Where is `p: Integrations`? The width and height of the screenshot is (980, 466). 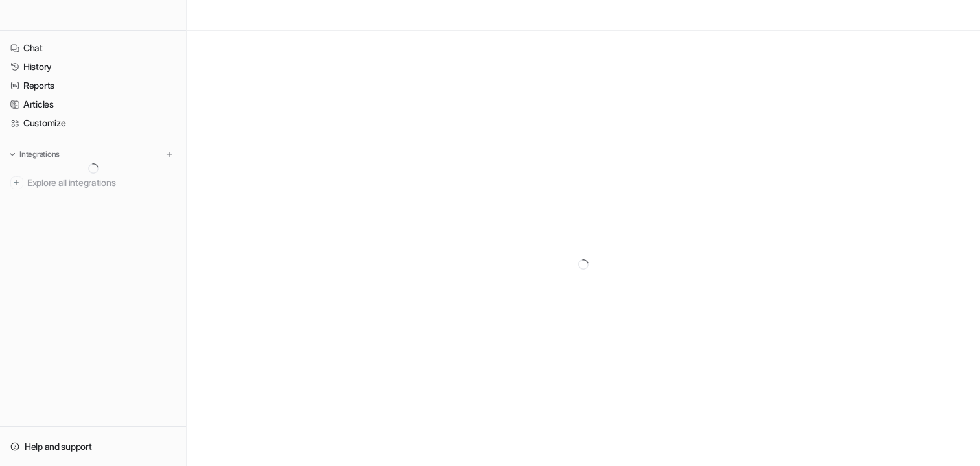
p: Integrations is located at coordinates (40, 154).